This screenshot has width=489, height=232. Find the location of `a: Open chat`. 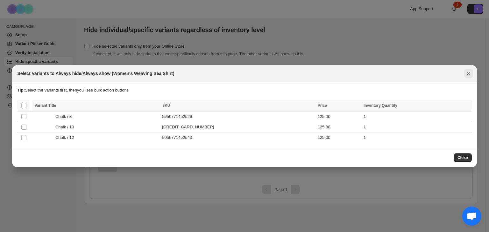

a: Open chat is located at coordinates (472, 216).